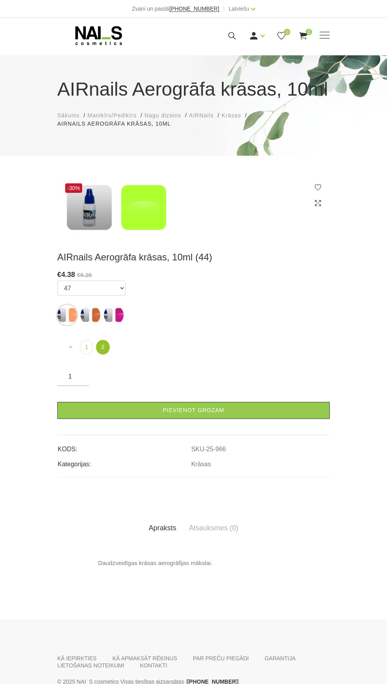 The height and width of the screenshot is (684, 387). I want to click on li: AIRnails Aerogrāfa krāsas, 10ml, so click(118, 124).